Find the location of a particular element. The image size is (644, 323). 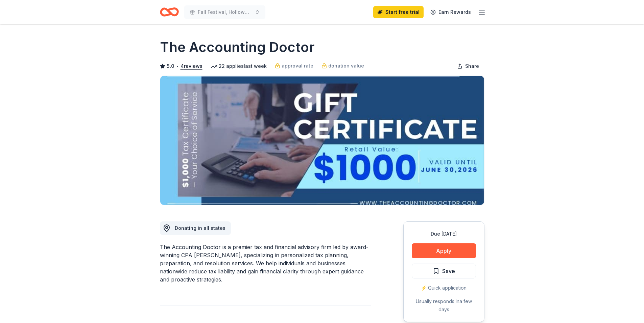

div: 22 applies last week is located at coordinates (239, 66).